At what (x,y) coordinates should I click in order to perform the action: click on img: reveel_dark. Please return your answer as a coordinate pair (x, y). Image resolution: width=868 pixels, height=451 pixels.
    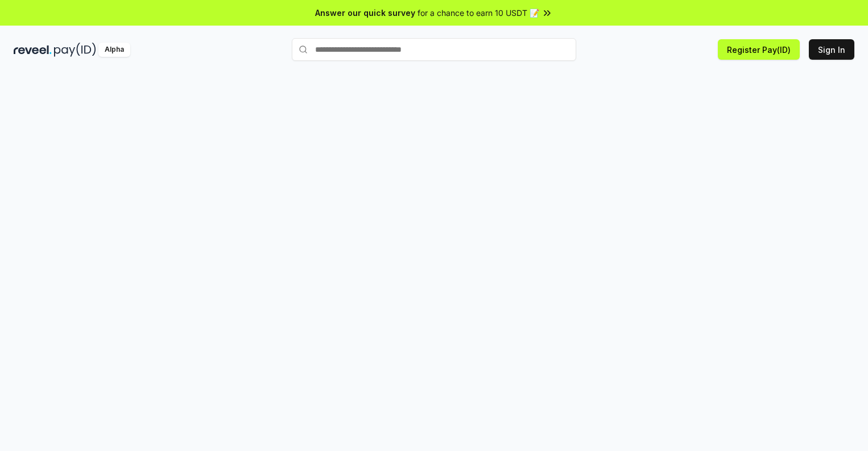
    Looking at the image, I should click on (32, 50).